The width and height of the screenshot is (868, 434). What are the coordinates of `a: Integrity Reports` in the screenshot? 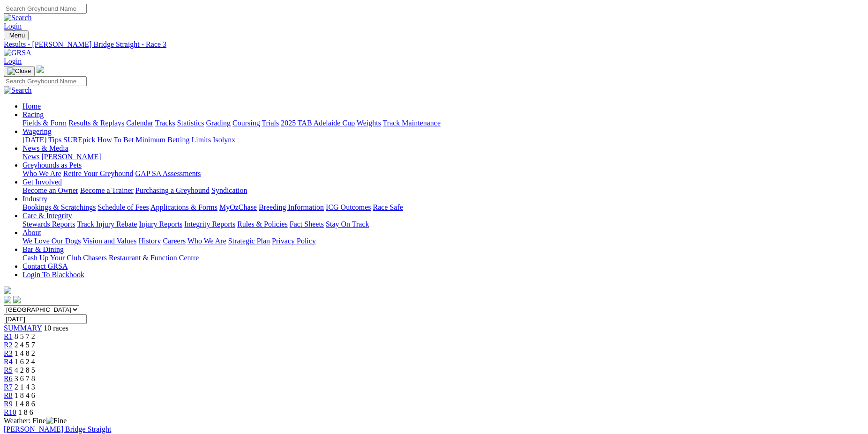 It's located at (209, 224).